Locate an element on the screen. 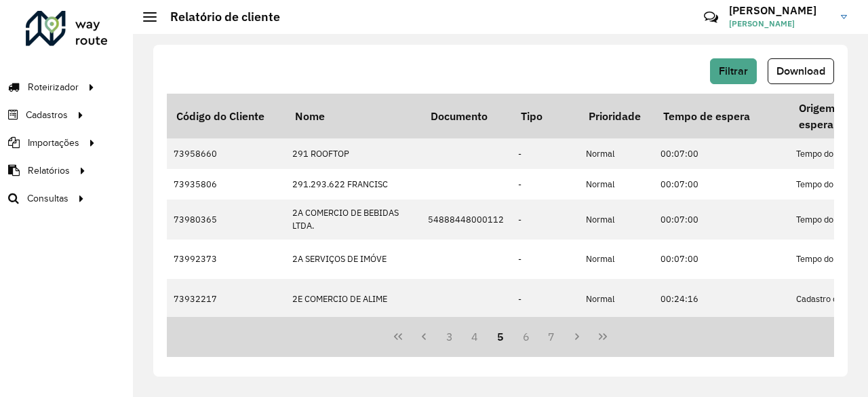  button: 3 is located at coordinates (450, 337).